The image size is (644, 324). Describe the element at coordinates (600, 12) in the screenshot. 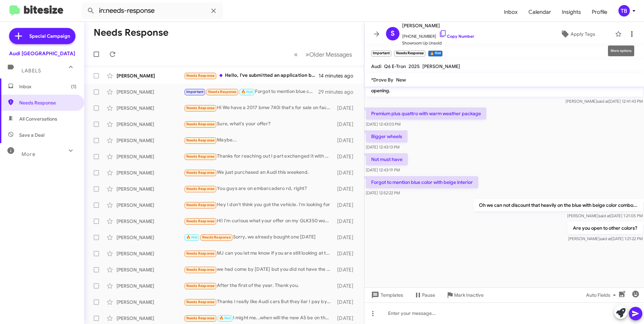

I see `a: Profile` at that location.